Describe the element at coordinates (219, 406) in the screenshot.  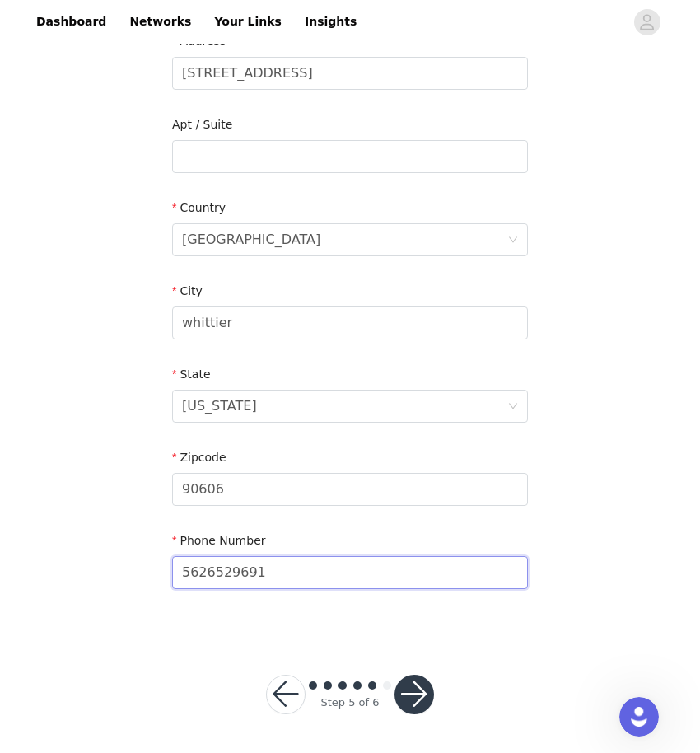
I see `div: California` at that location.